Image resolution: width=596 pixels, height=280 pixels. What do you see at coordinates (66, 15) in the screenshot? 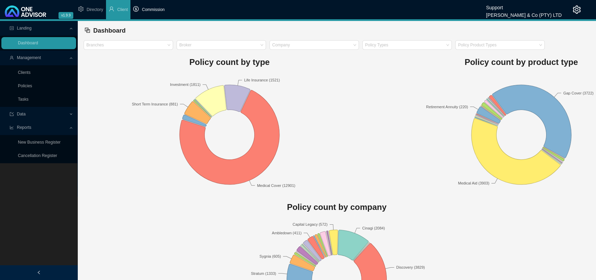
I see `span: v1.9.9` at bounding box center [66, 15].